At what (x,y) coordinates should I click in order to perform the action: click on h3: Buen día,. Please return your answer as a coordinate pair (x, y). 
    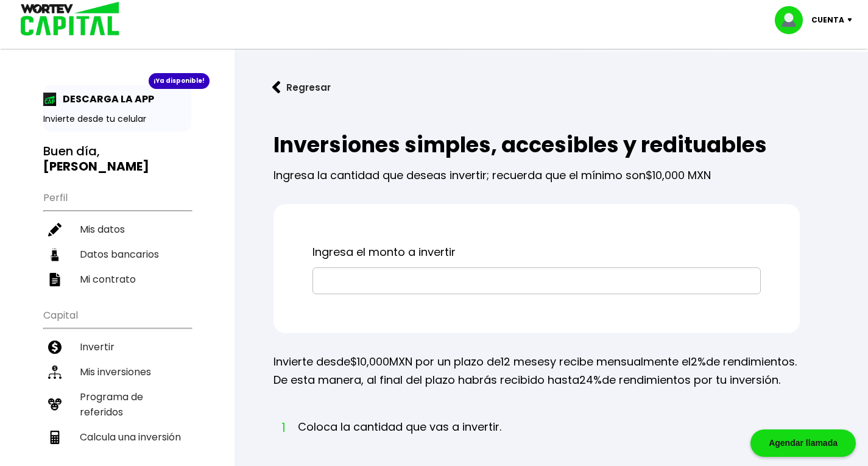
    Looking at the image, I should click on (117, 159).